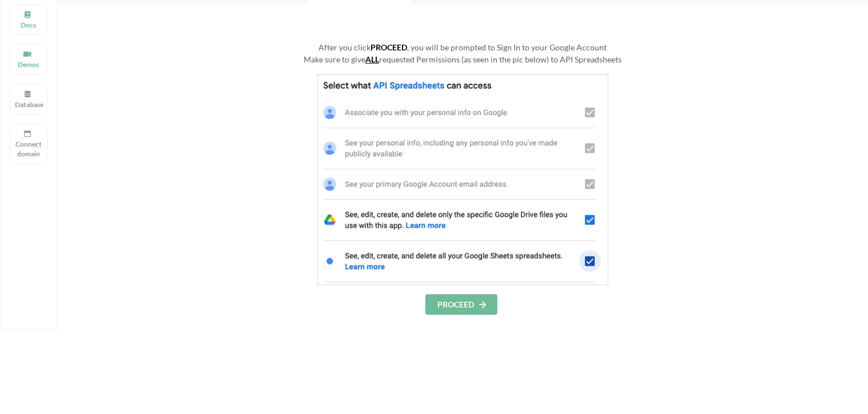 The width and height of the screenshot is (868, 414). What do you see at coordinates (29, 24) in the screenshot?
I see `p: Docs` at bounding box center [29, 24].